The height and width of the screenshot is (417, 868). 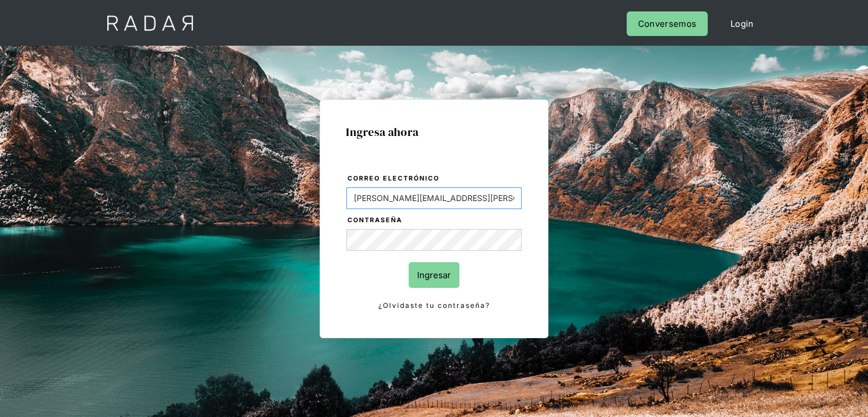 I want to click on a: ¿Olvidaste tu contraseña?, so click(x=434, y=306).